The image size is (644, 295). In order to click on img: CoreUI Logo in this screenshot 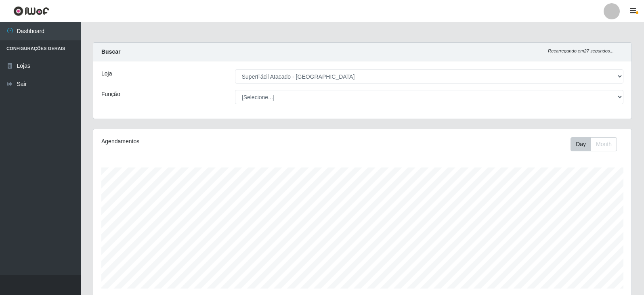, I will do `click(31, 11)`.